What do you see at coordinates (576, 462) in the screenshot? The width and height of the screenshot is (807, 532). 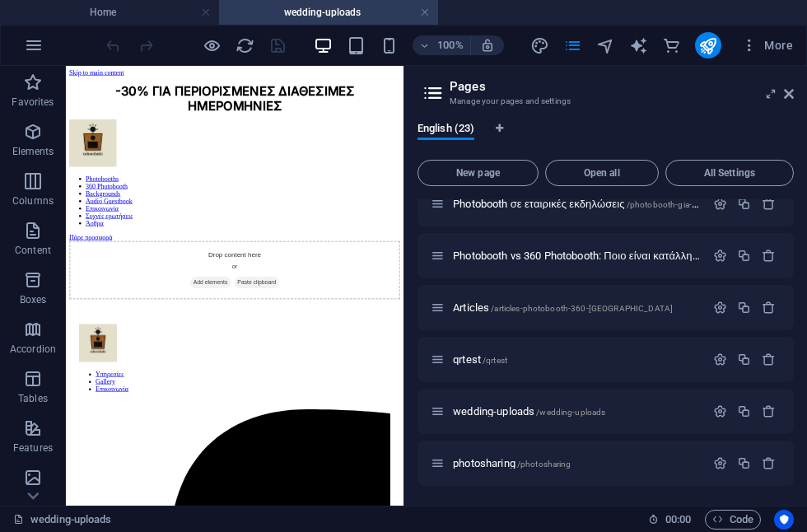 I see `div: photosharing/photosharing` at bounding box center [576, 462].